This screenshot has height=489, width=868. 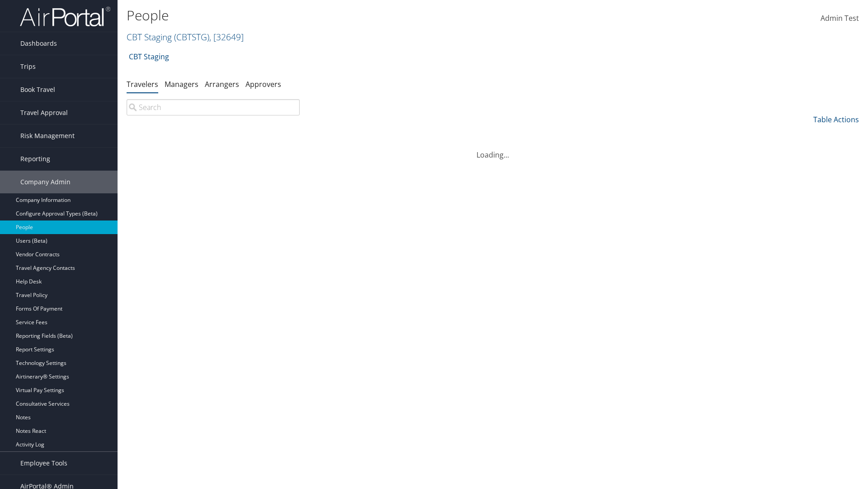 What do you see at coordinates (226, 36) in the screenshot?
I see `span: , [ 32649 ]` at bounding box center [226, 36].